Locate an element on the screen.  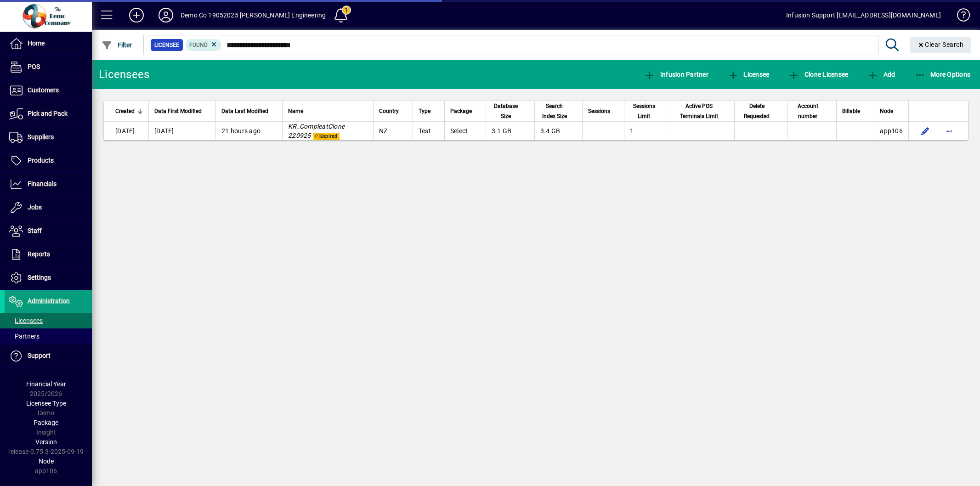
span: Support is located at coordinates (39, 355).